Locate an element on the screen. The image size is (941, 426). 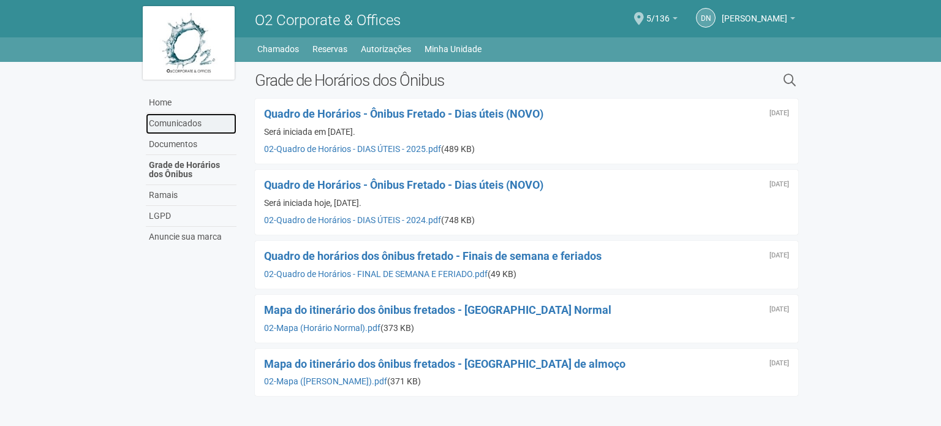
a: 02-Quadro de Horários - DIAS ÚTEIS - 2024.pdf is located at coordinates (352, 220).